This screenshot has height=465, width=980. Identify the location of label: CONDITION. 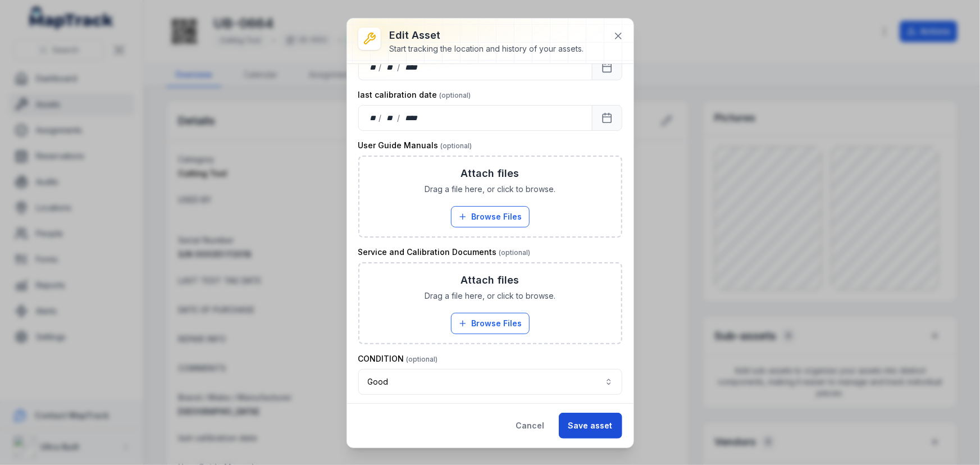
(398, 359).